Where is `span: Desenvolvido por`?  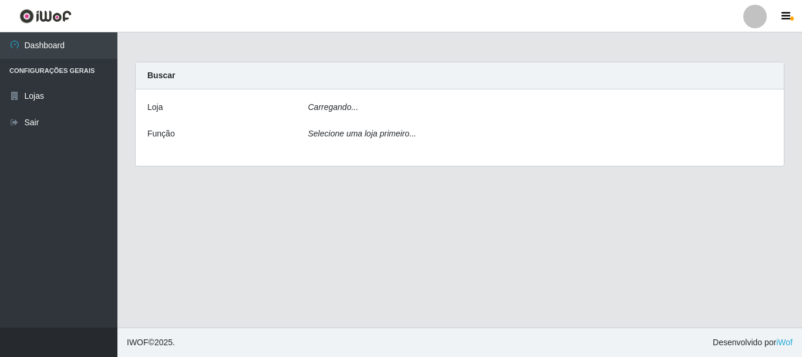 span: Desenvolvido por is located at coordinates (753, 342).